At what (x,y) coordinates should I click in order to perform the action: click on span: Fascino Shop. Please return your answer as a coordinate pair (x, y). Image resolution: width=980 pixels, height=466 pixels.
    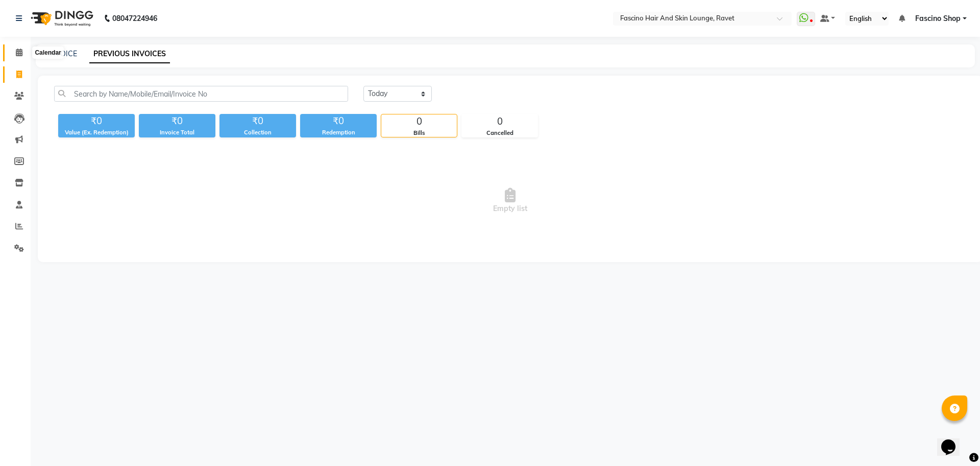
    Looking at the image, I should click on (938, 18).